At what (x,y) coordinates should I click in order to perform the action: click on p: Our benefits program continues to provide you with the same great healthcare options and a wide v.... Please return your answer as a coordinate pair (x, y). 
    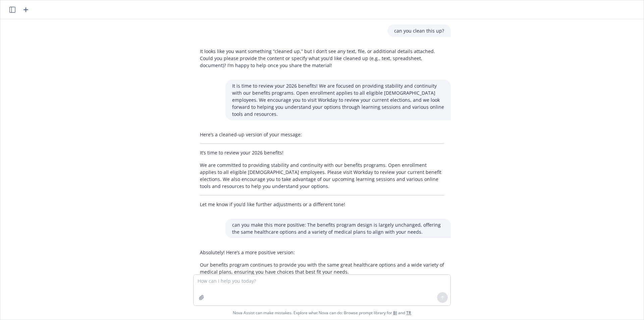
    Looking at the image, I should click on (322, 268).